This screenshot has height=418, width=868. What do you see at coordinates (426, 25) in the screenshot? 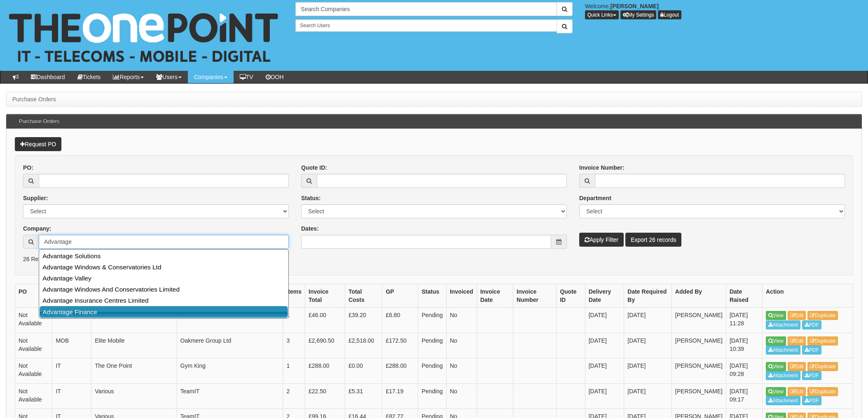
I see `input: Search Users` at bounding box center [426, 25].